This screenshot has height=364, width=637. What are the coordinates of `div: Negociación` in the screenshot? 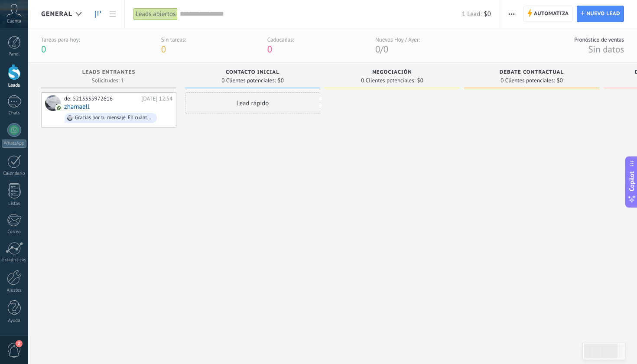 It's located at (392, 73).